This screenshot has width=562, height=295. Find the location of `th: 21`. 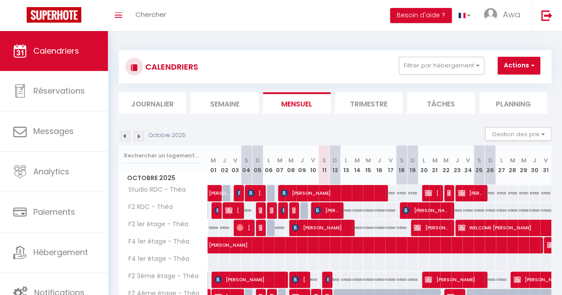

th: 21 is located at coordinates (434, 165).